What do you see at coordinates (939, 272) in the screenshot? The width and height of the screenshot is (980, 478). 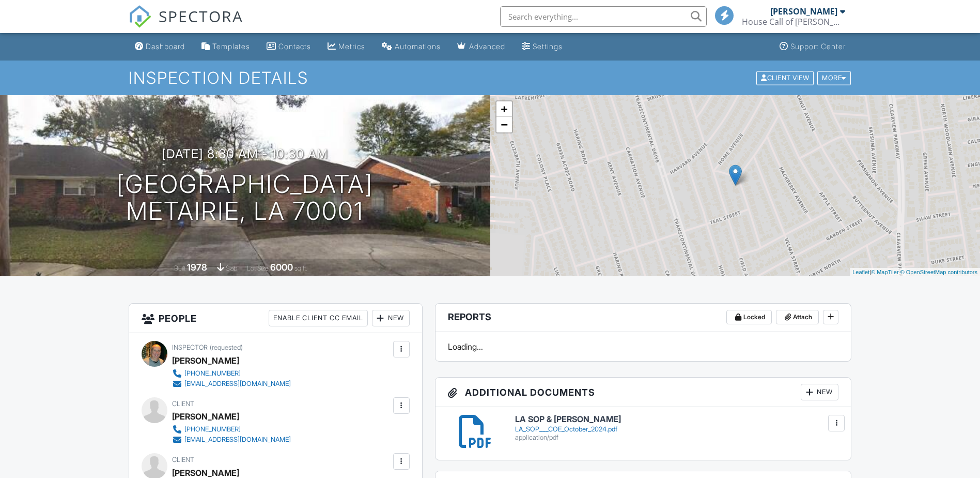 I see `a: © OpenStreetMap contributors` at bounding box center [939, 272].